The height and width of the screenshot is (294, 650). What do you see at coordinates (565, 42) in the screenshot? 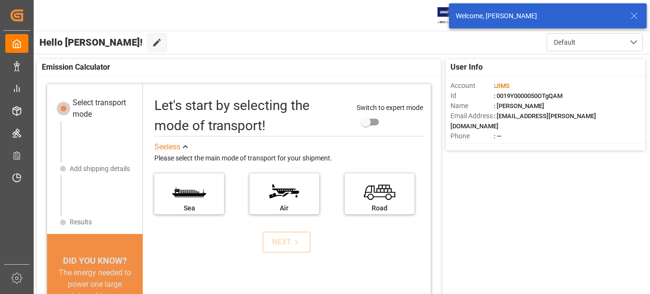
I see `span: Default` at bounding box center [565, 42].